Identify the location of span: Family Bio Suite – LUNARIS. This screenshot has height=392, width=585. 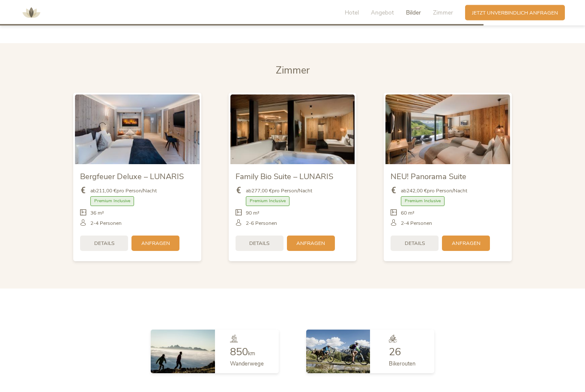
(284, 176).